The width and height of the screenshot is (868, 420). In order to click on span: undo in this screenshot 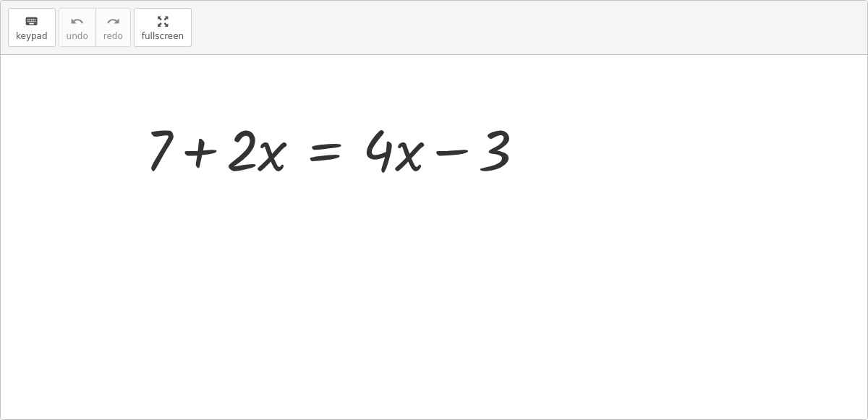, I will do `click(77, 36)`.